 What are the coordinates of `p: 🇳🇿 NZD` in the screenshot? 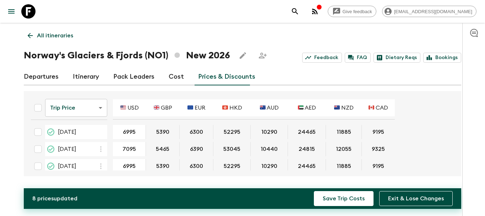 It's located at (344, 108).